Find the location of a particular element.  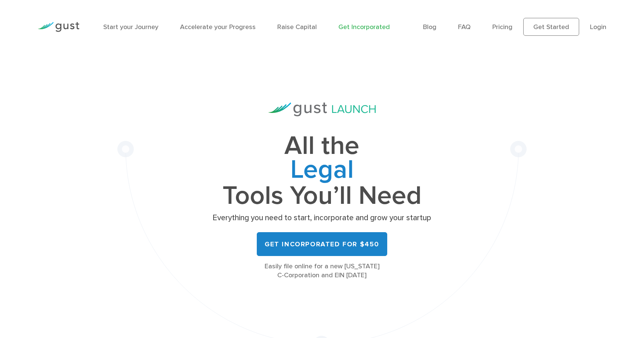

a: FAQ is located at coordinates (464, 27).